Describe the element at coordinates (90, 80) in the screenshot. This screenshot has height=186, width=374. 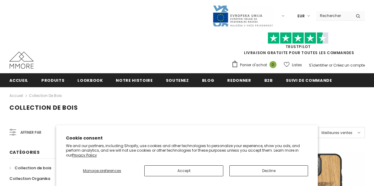
I see `a: Lookbook` at that location.